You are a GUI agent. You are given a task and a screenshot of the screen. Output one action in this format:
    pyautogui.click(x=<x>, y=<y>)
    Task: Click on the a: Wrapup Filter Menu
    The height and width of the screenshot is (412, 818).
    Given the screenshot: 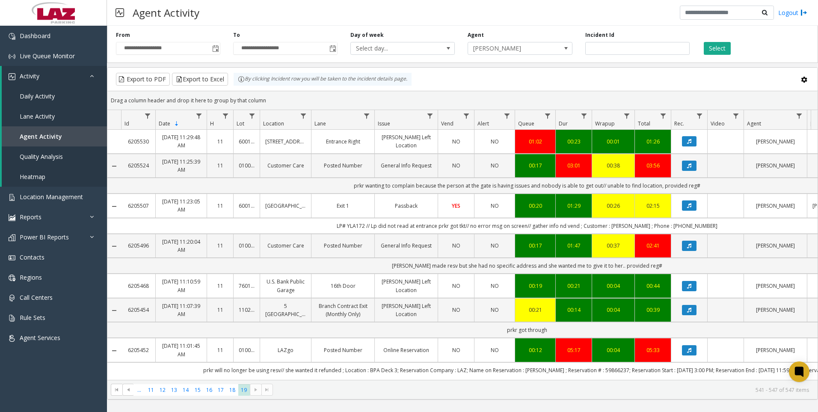 What is the action you would take?
    pyautogui.click(x=627, y=116)
    